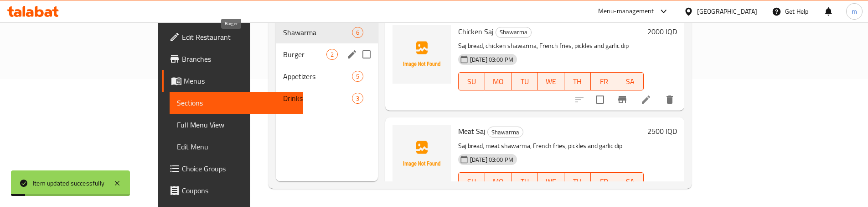 Image resolution: width=868 pixels, height=207 pixels. Describe the element at coordinates (476, 32) in the screenshot. I see `span: Chicken Saj` at that location.